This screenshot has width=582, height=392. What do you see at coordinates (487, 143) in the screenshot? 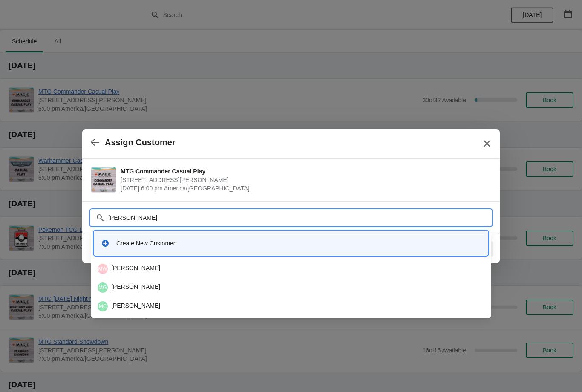
I see `button: Close` at bounding box center [487, 143].